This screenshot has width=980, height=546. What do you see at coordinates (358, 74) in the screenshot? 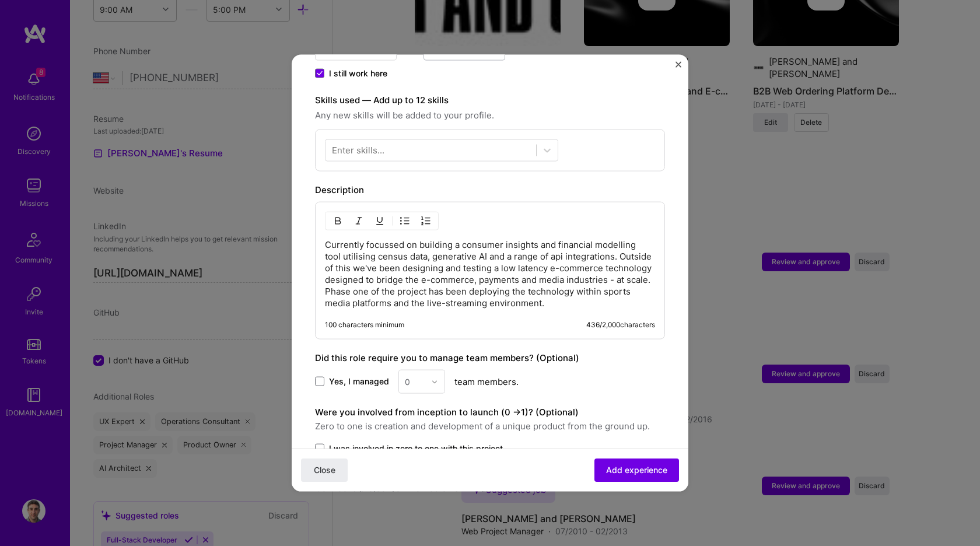
I see `span: I still work here` at bounding box center [358, 74].